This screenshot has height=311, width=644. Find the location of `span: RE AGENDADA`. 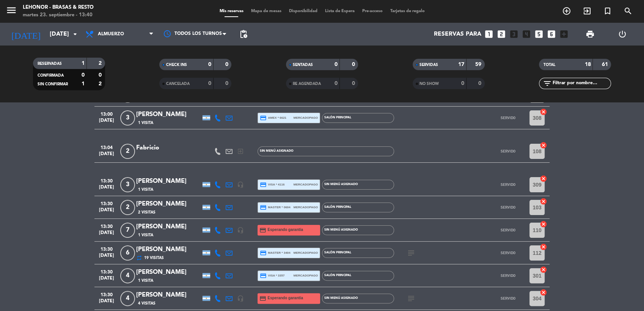

span: RE AGENDADA is located at coordinates (307, 84).